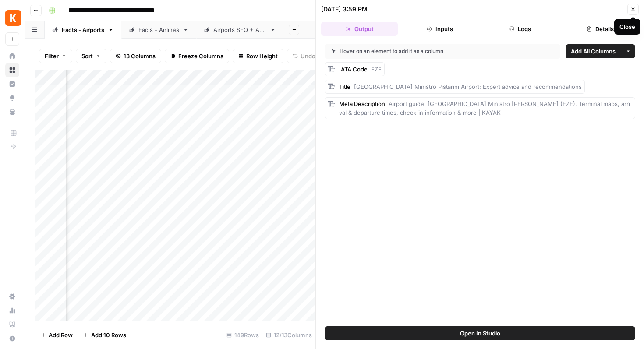  Describe the element at coordinates (262, 56) in the screenshot. I see `span: Row Height` at that location.